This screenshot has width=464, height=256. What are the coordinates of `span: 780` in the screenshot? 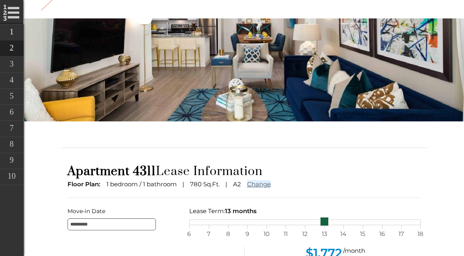 It's located at (195, 184).